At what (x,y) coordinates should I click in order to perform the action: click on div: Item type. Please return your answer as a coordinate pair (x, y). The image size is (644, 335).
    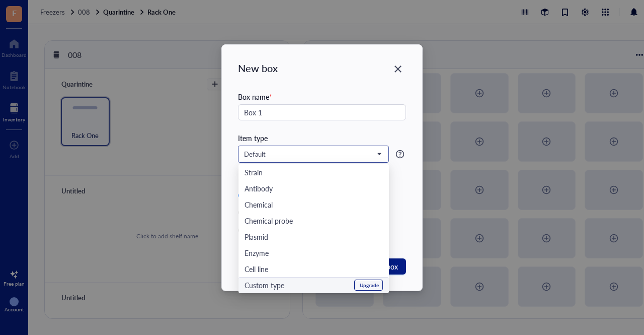
    Looking at the image, I should click on (322, 138).